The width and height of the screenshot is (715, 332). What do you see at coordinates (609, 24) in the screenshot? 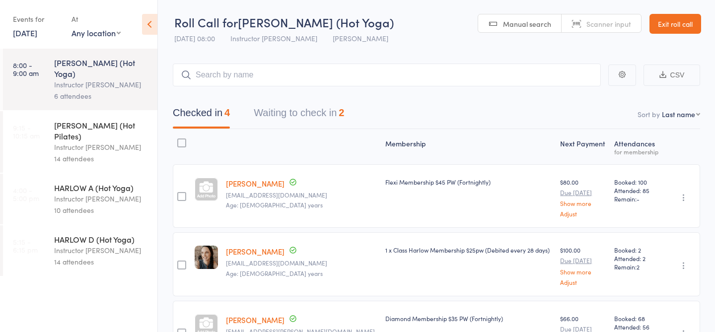
I see `span: Scanner input` at bounding box center [609, 24].